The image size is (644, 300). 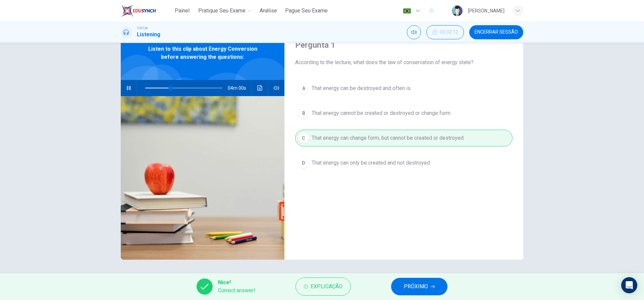 What do you see at coordinates (138, 11) in the screenshot?
I see `img: EduSynch logo` at bounding box center [138, 11].